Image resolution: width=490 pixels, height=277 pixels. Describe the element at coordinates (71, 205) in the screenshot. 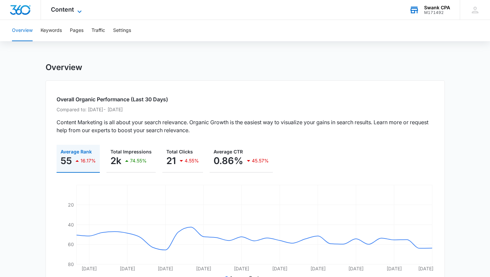

I see `tspan: 20` at that location.